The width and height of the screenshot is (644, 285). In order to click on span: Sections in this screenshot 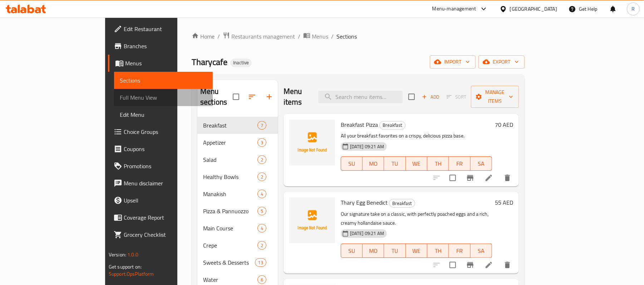, I will do `click(346, 36)`.